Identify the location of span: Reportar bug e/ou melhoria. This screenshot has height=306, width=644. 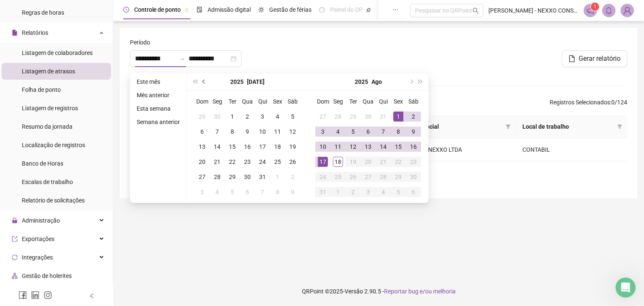
(420, 292).